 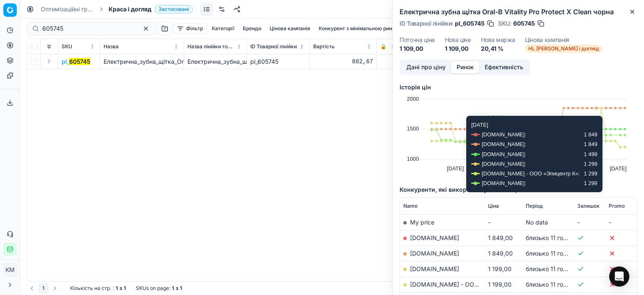 I want to click on td: No data, so click(x=548, y=222).